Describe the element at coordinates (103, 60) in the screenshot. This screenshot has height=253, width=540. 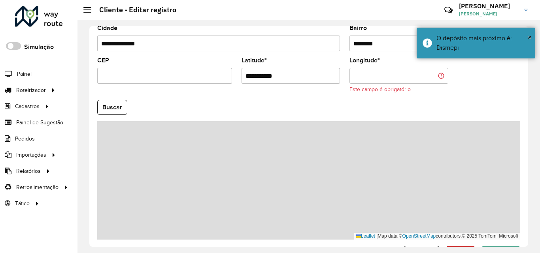
I see `label: CEP` at that location.